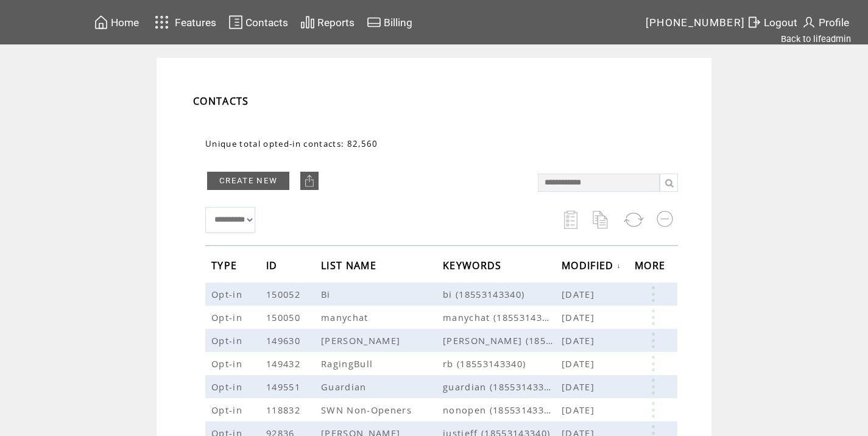 This screenshot has width=868, height=436. I want to click on a: CREATE NEW, so click(248, 181).